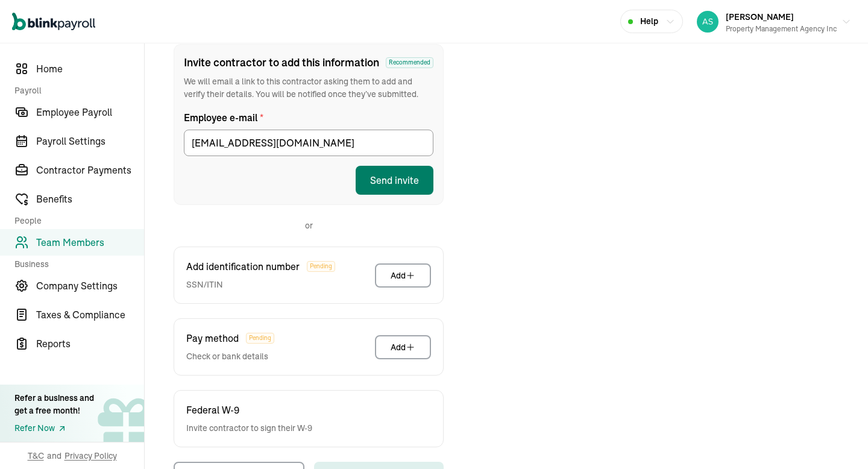 The width and height of the screenshot is (868, 469). Describe the element at coordinates (90, 69) in the screenshot. I see `span: Home` at that location.